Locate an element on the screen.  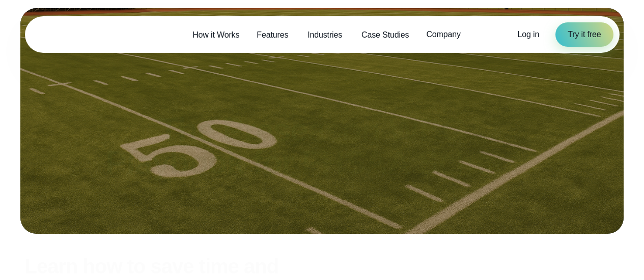
span: Features is located at coordinates (273, 35).